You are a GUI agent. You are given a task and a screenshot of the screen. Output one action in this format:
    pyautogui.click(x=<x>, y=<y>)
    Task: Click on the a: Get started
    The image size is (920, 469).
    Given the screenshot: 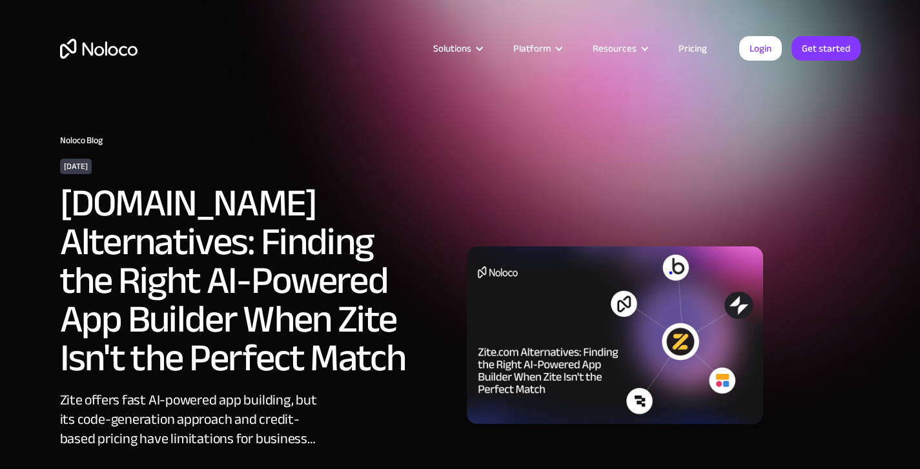 What is the action you would take?
    pyautogui.click(x=826, y=48)
    